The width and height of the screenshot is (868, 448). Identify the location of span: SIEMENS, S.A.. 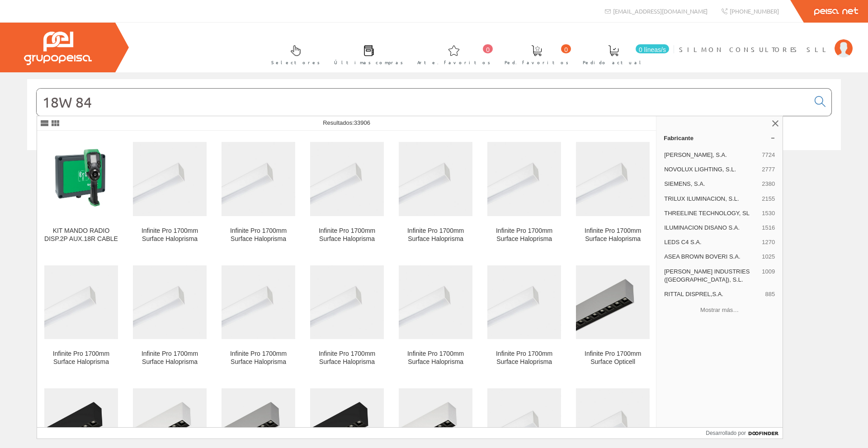
(711, 184).